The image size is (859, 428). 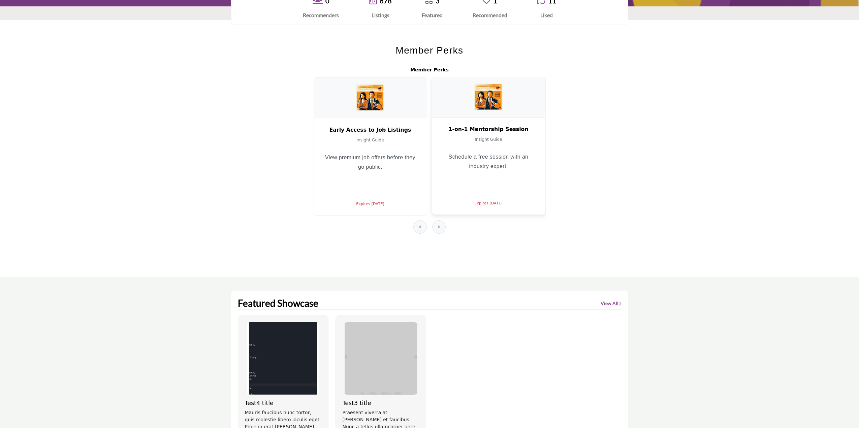 I want to click on a: Insight Guide Early Access to Job Listings Insight Guide View premium job offers before they go p..., so click(x=370, y=146).